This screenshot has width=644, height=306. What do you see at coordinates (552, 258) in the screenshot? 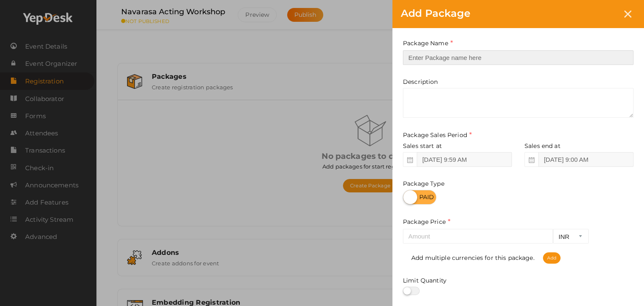
I see `span: Add` at bounding box center [552, 258].